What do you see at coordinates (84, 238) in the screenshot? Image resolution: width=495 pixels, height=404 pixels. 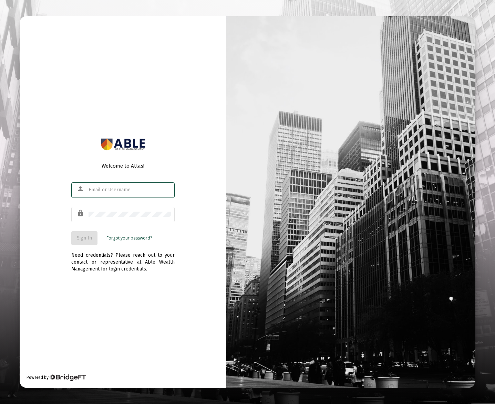 I see `button: Sign In` at bounding box center [84, 238].